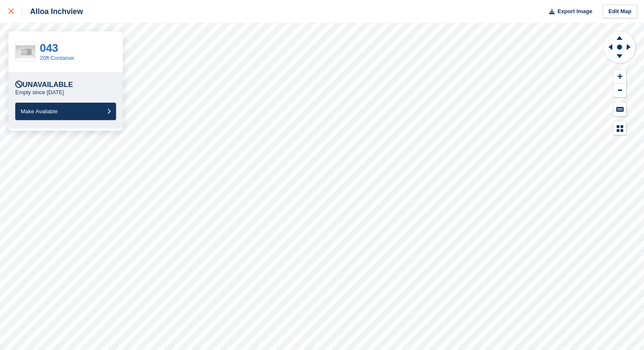 The width and height of the screenshot is (644, 350). I want to click on span: Export Image, so click(574, 12).